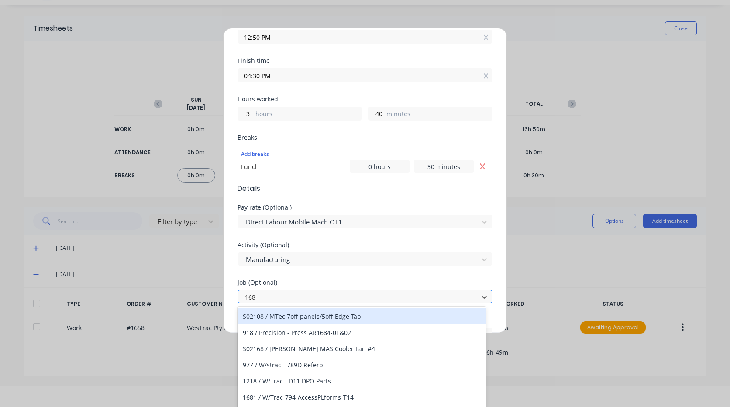  I want to click on label: hours, so click(308, 114).